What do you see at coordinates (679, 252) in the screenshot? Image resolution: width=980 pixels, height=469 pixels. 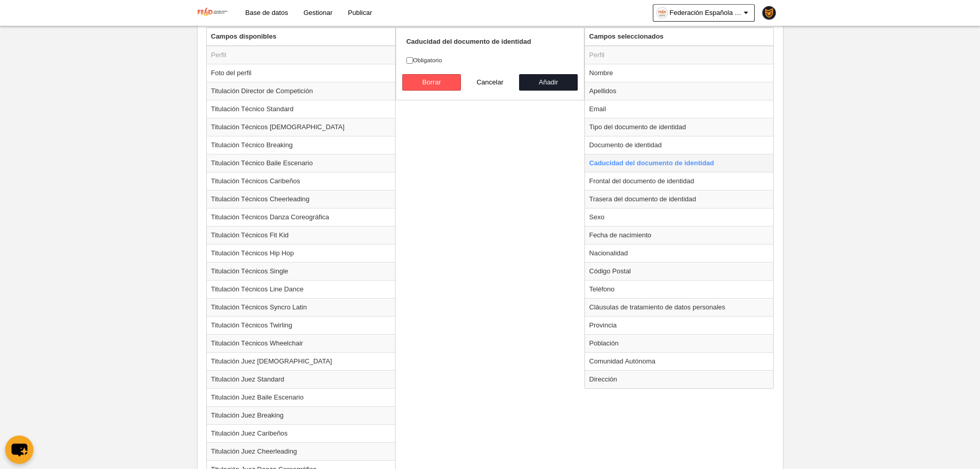 I see `td: Nacionalidad` at bounding box center [679, 252].